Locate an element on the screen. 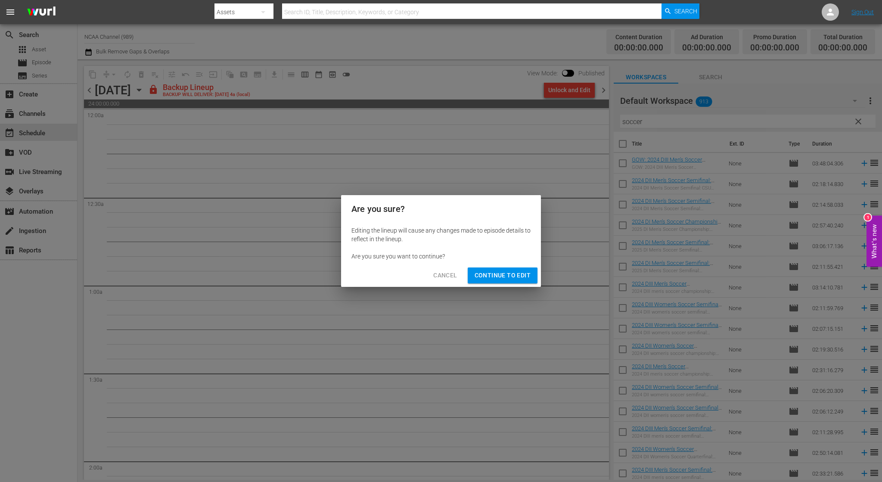  span: Cancel is located at coordinates (445, 275).